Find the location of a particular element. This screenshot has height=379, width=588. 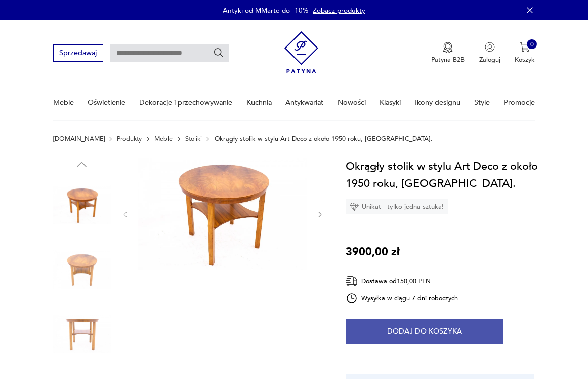

img: Ikonka użytkownika is located at coordinates (490, 47).